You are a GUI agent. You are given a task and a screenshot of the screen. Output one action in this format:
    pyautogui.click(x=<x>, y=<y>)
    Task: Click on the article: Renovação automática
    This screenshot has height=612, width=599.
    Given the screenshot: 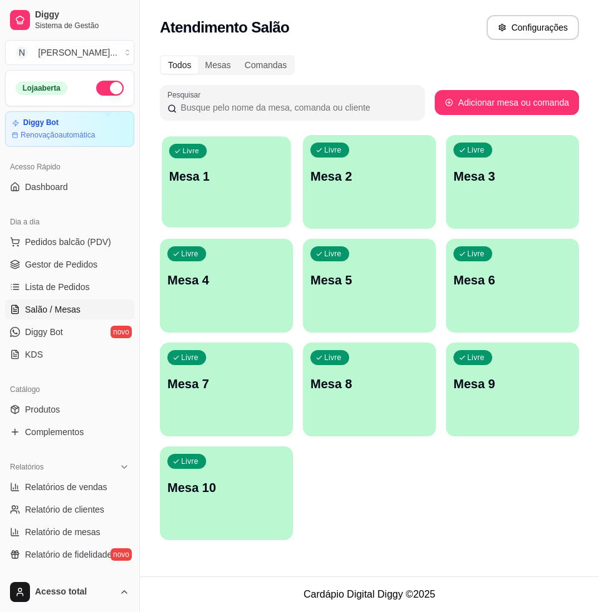 What is the action you would take?
    pyautogui.click(x=58, y=135)
    